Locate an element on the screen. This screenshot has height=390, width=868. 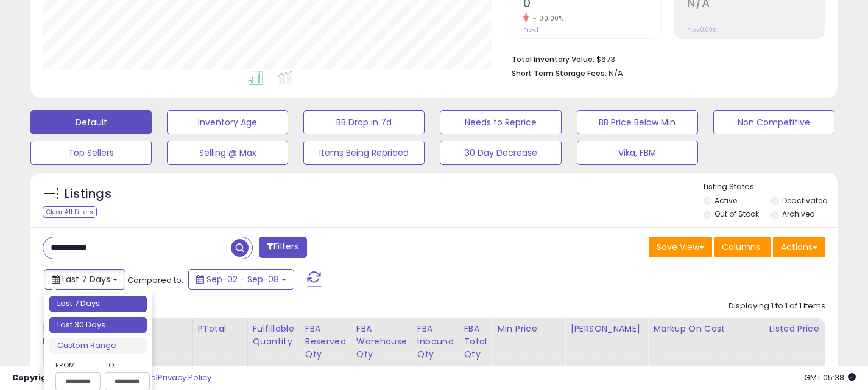
th: CSV column name: cust_attr_1_PTotal is located at coordinates (219, 341).